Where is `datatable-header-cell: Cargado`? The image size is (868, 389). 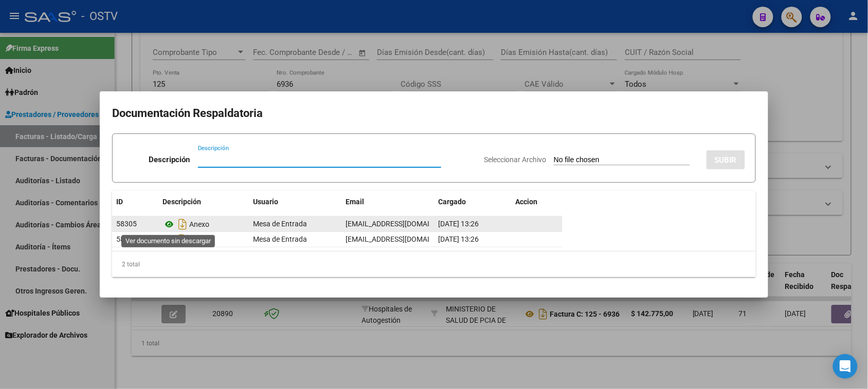 datatable-header-cell: Cargado is located at coordinates (472, 202).